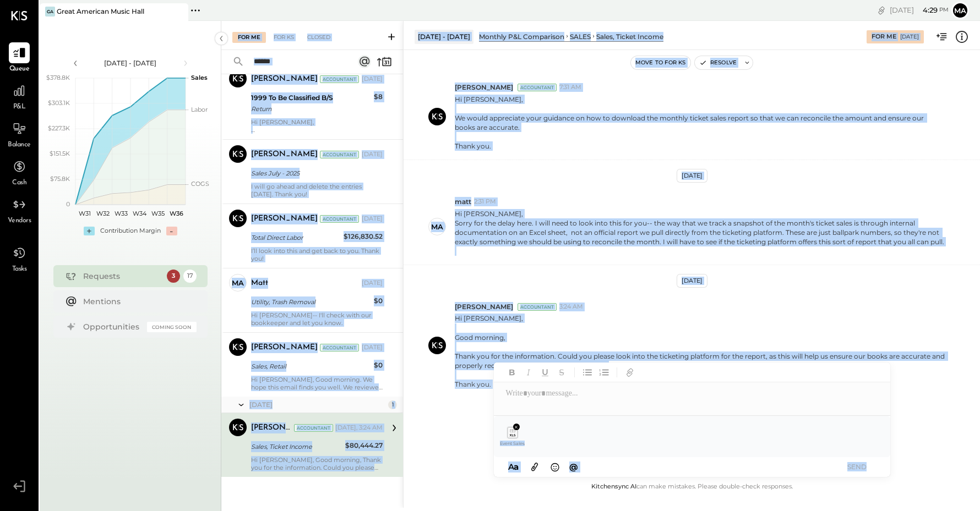  I want to click on div: Utility, Trash Removal, so click(311, 302).